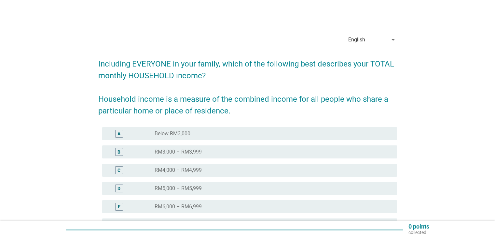 This screenshot has width=495, height=238. I want to click on h2: Including EVERYONE in your family, which of the following best describes your TOTAL monthly HOUSE..., so click(248, 84).